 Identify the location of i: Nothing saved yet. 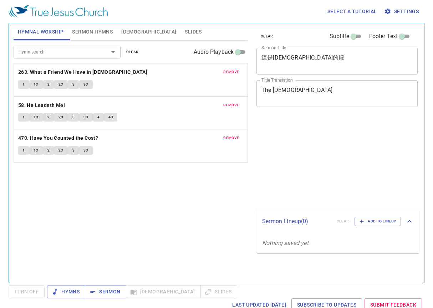
(286, 243).